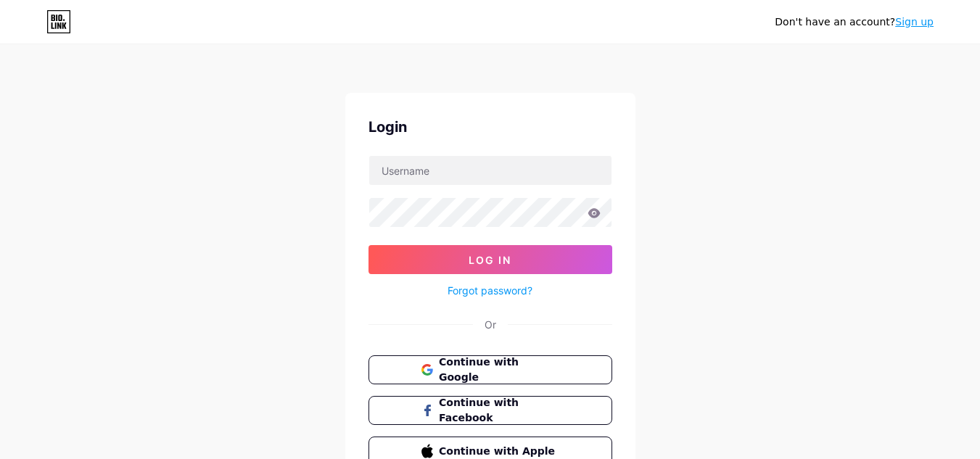  What do you see at coordinates (490, 410) in the screenshot?
I see `a: Continue with Facebook` at bounding box center [490, 410].